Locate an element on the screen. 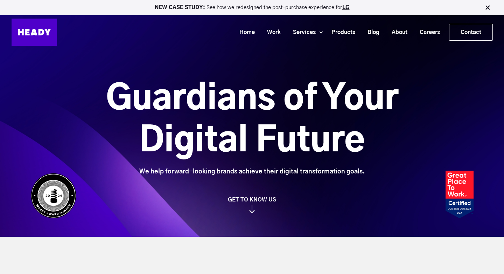  a: LG is located at coordinates (346, 7).